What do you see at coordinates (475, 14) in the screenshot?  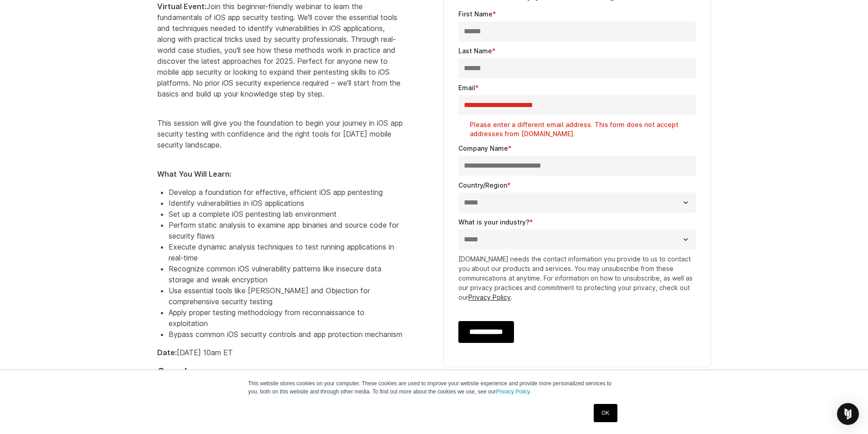 I see `span: First Name` at bounding box center [475, 14].